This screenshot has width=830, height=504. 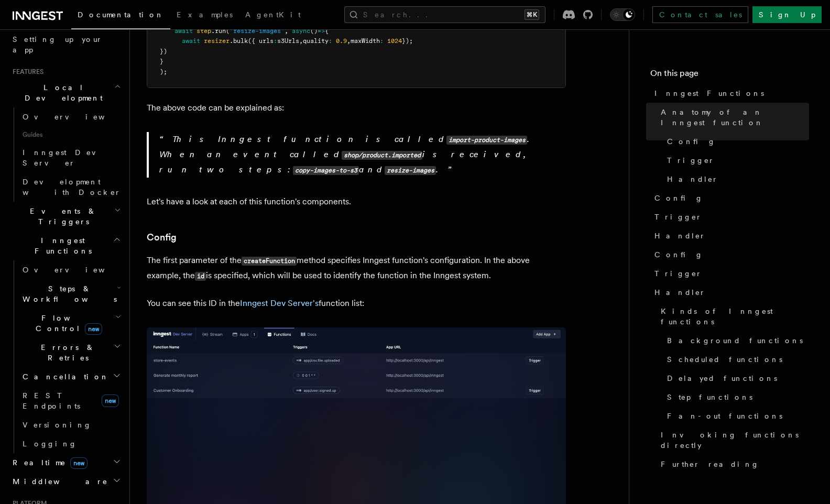 I want to click on span: 'resize-images', so click(x=257, y=31).